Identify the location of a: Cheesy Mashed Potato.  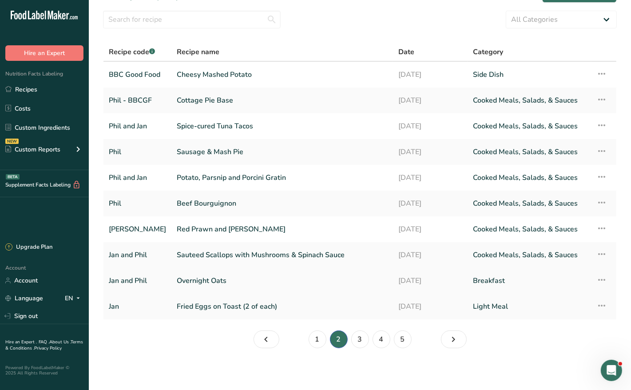
(282, 75).